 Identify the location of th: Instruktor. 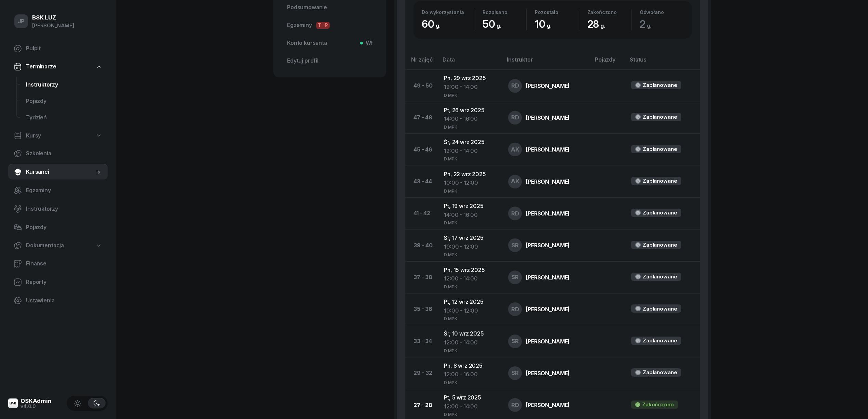
(546, 62).